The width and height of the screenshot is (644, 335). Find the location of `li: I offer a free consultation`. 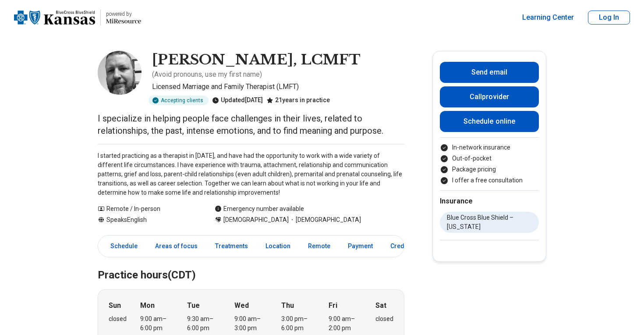

li: I offer a free consultation is located at coordinates (490, 180).